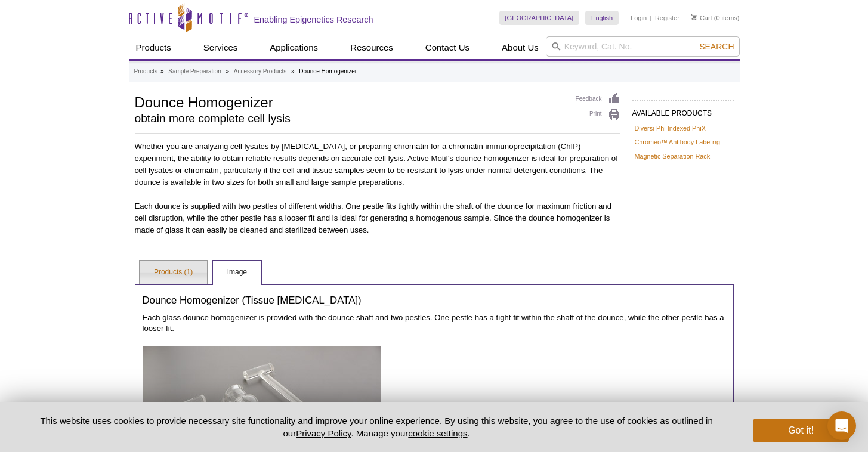  What do you see at coordinates (715, 18) in the screenshot?
I see `li: (0 items)` at bounding box center [715, 18].